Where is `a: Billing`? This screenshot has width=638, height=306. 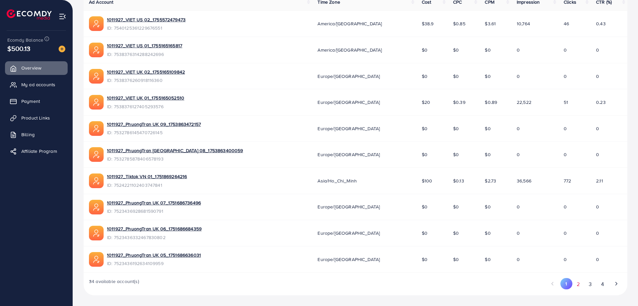
a: Billing is located at coordinates (36, 135).